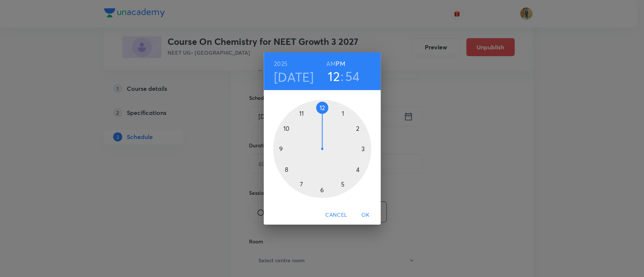 This screenshot has height=277, width=644. What do you see at coordinates (352, 76) in the screenshot?
I see `button: 54` at bounding box center [352, 76].